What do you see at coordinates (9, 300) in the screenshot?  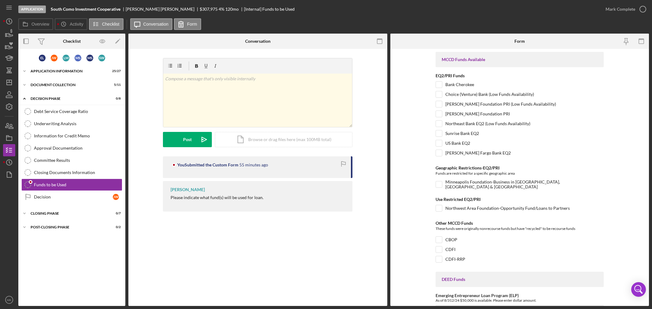 I see `text: MK` at bounding box center [9, 300].